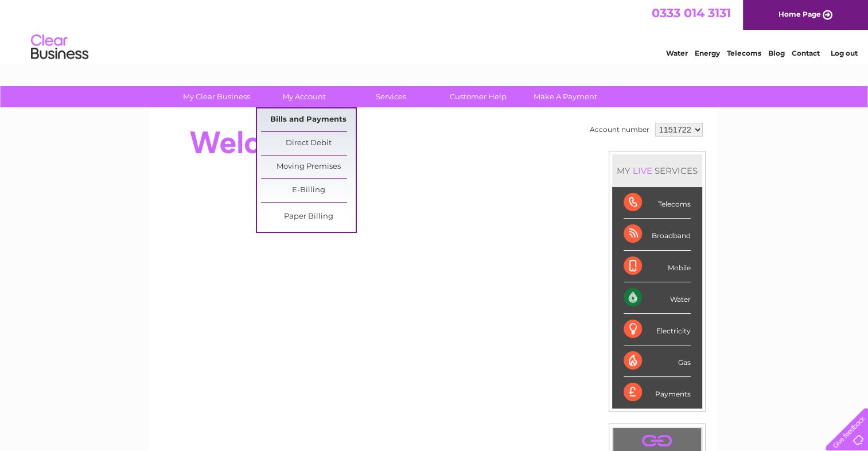 Image resolution: width=868 pixels, height=451 pixels. What do you see at coordinates (643, 171) in the screenshot?
I see `div: LIVE` at bounding box center [643, 171].